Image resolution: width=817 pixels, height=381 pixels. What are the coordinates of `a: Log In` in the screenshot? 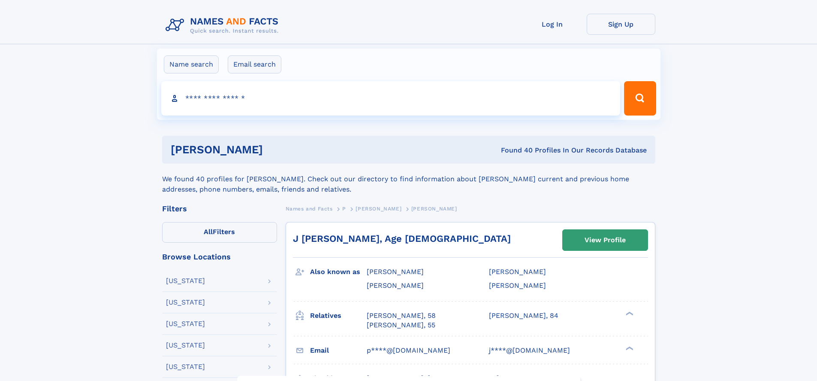 It's located at (553, 24).